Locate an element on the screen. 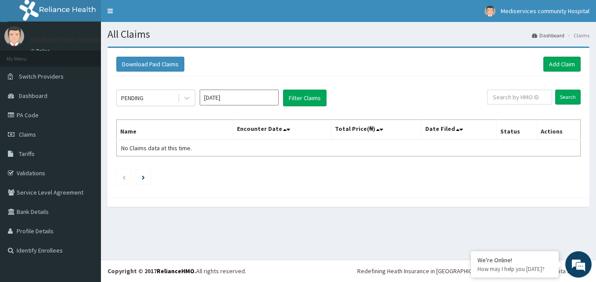 The height and width of the screenshot is (282, 596). button: Download Paid Claims is located at coordinates (150, 64).